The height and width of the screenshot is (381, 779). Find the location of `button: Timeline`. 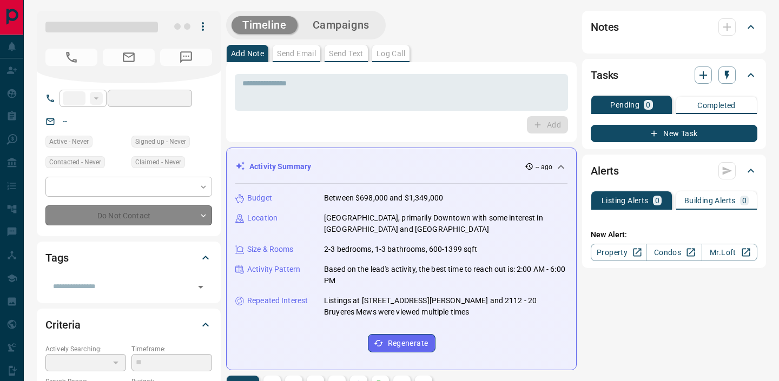

button: Timeline is located at coordinates (265, 25).